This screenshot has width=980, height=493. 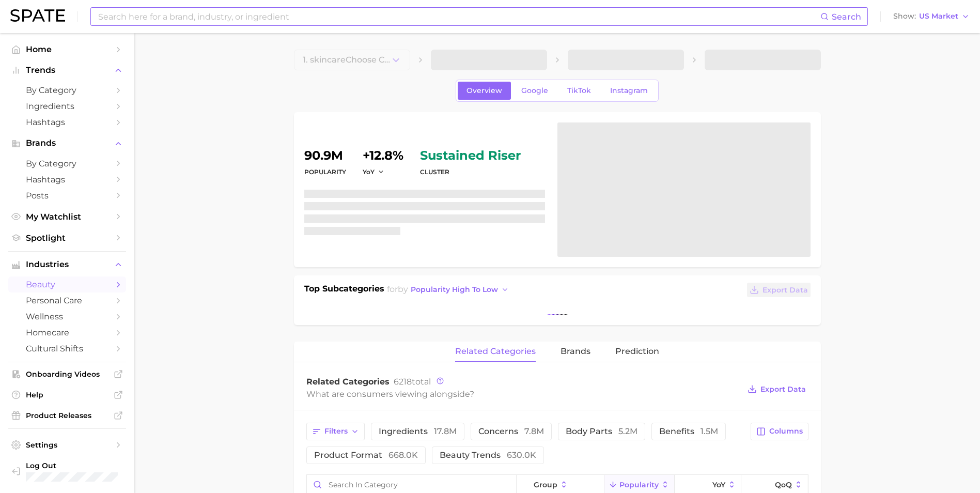 What do you see at coordinates (67, 196) in the screenshot?
I see `span: Posts` at bounding box center [67, 196].